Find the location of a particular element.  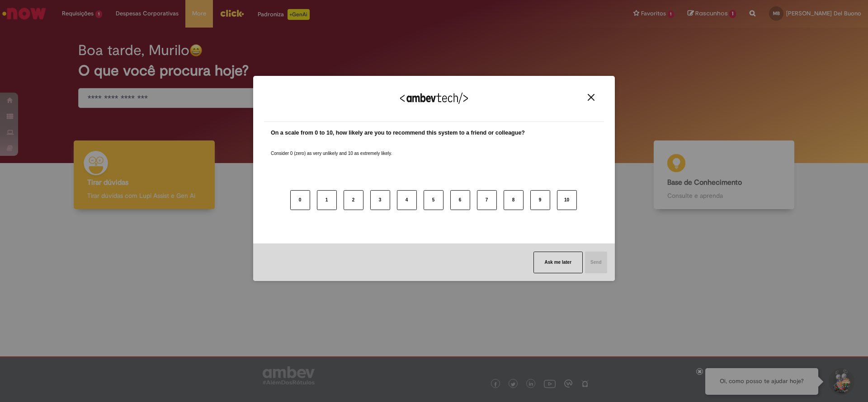

button: 8 is located at coordinates (514, 200).